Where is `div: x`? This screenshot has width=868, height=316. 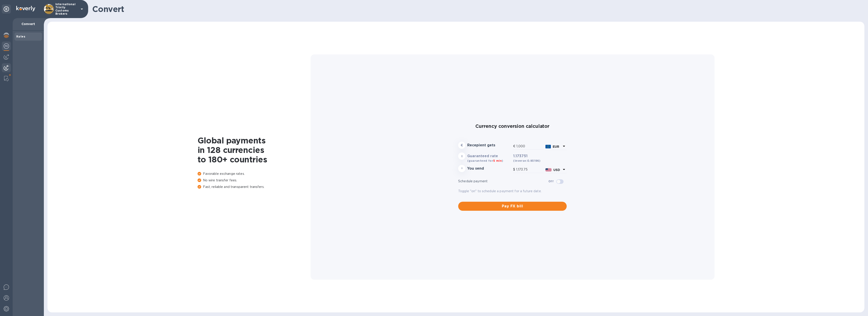
div: x is located at coordinates (462, 156).